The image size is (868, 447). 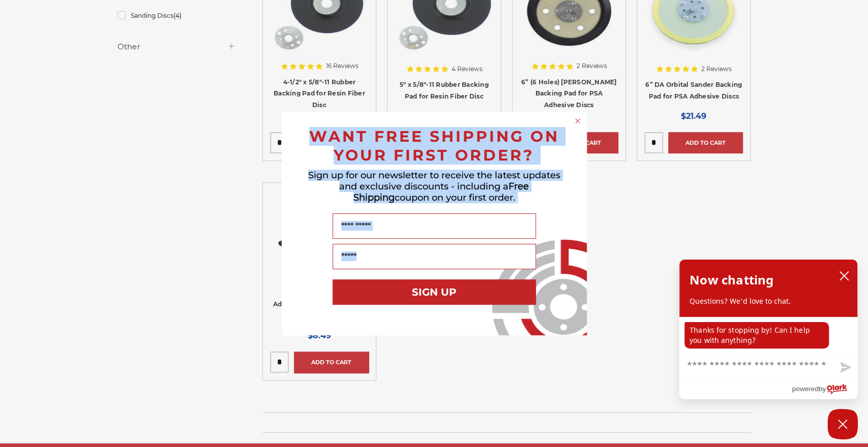 What do you see at coordinates (442, 192) in the screenshot?
I see `span: Free Shipping` at bounding box center [442, 192].